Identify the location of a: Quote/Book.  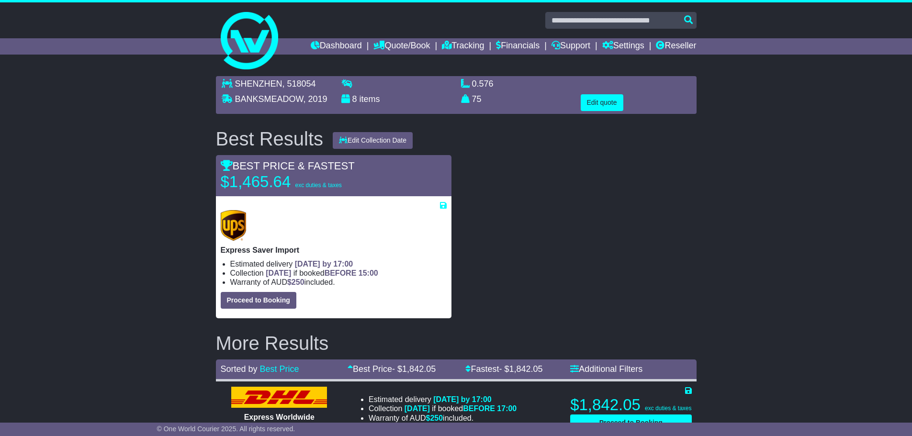
(402, 46).